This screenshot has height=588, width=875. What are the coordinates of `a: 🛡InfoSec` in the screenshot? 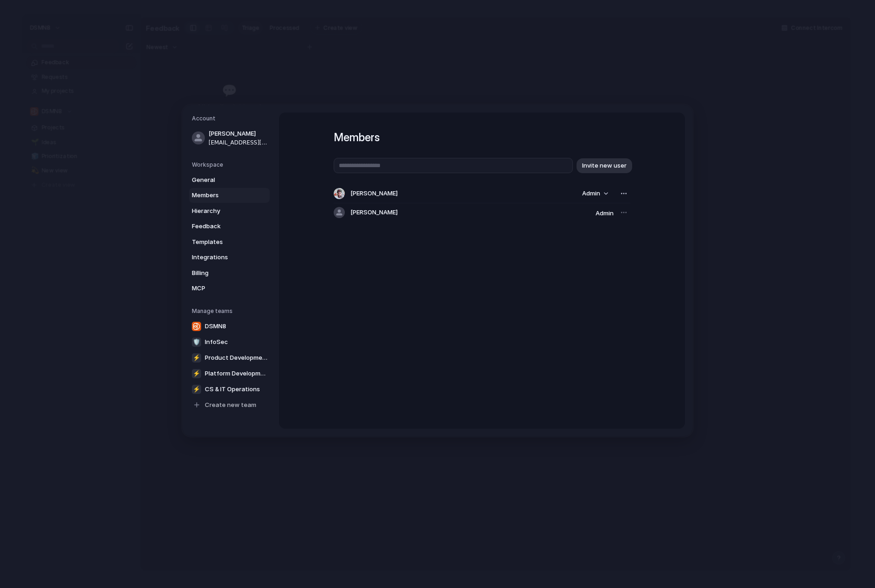 It's located at (230, 342).